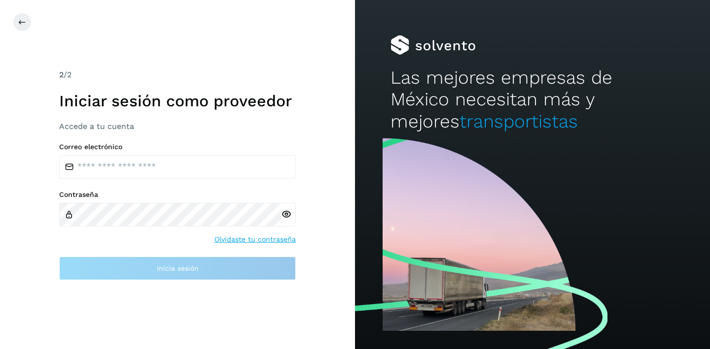 The image size is (710, 349). Describe the element at coordinates (255, 240) in the screenshot. I see `a: Olvidaste tu contraseña` at that location.